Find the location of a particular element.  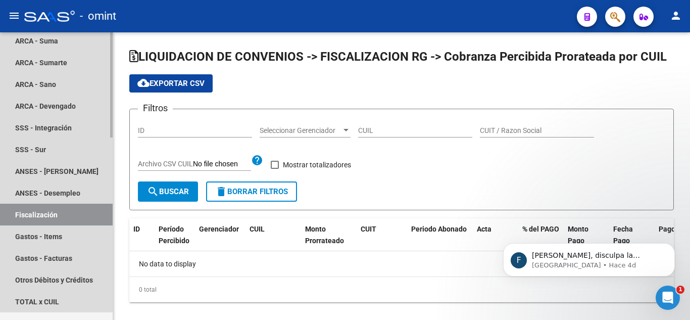

mat-icon: menu is located at coordinates (14, 16).